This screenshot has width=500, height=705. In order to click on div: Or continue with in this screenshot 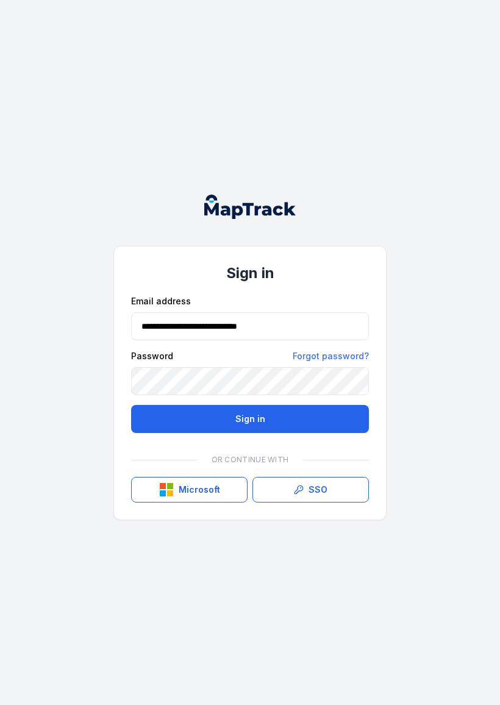, I will do `click(250, 460)`.